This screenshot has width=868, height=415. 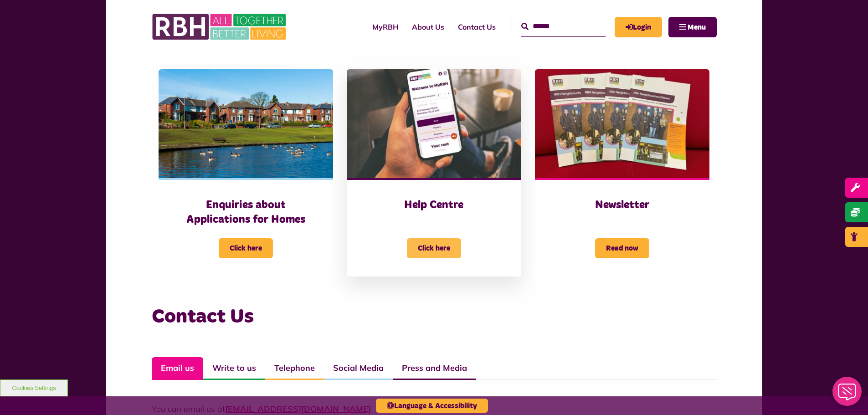 I want to click on span: Menu, so click(x=697, y=27).